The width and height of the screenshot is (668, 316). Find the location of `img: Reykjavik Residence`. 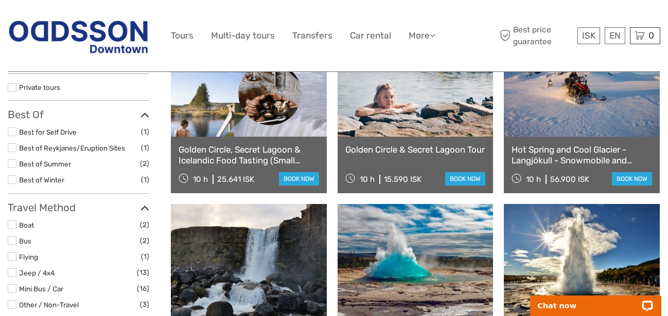

img: Reykjavik Residence is located at coordinates (78, 36).